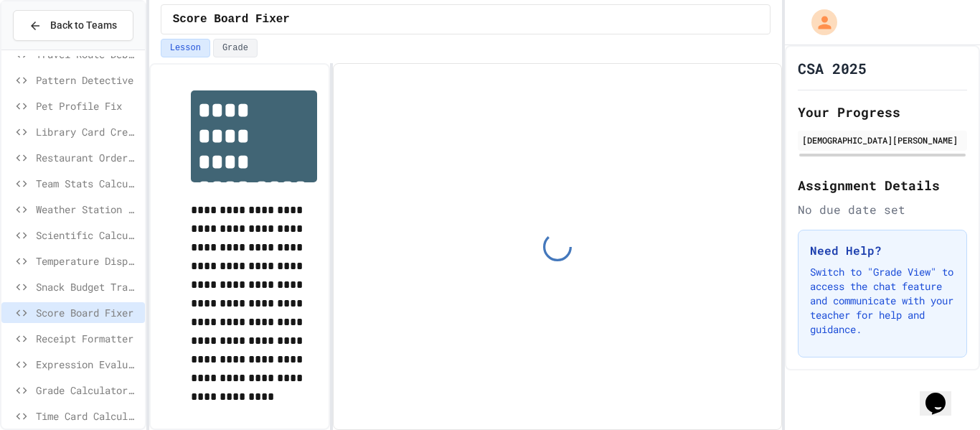 This screenshot has width=980, height=430. What do you see at coordinates (882, 112) in the screenshot?
I see `h2: Your Progress` at bounding box center [882, 112].